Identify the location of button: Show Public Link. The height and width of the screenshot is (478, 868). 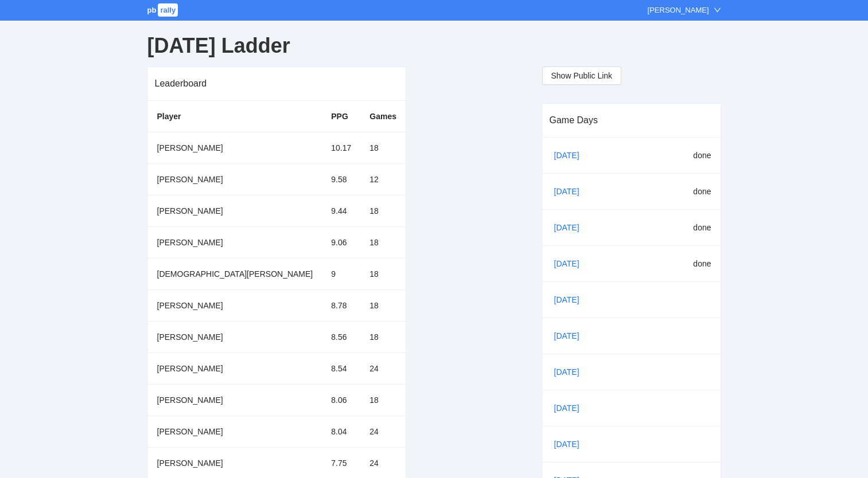
(582, 76).